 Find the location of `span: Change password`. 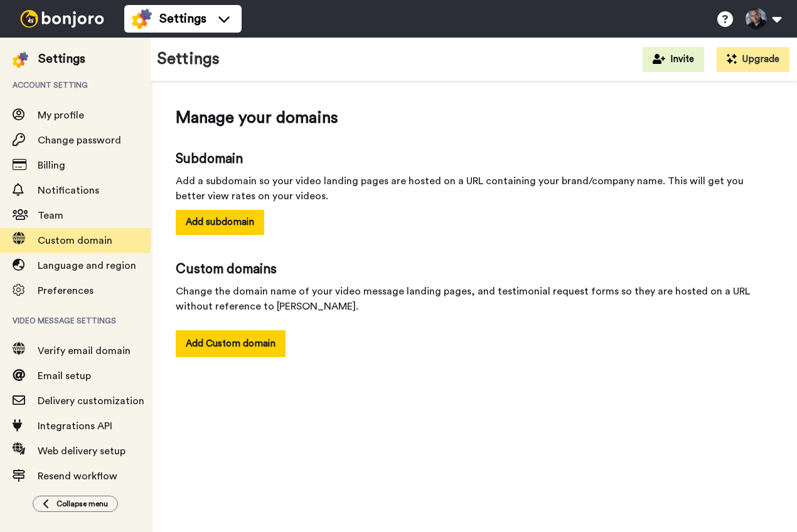

span: Change password is located at coordinates (79, 140).